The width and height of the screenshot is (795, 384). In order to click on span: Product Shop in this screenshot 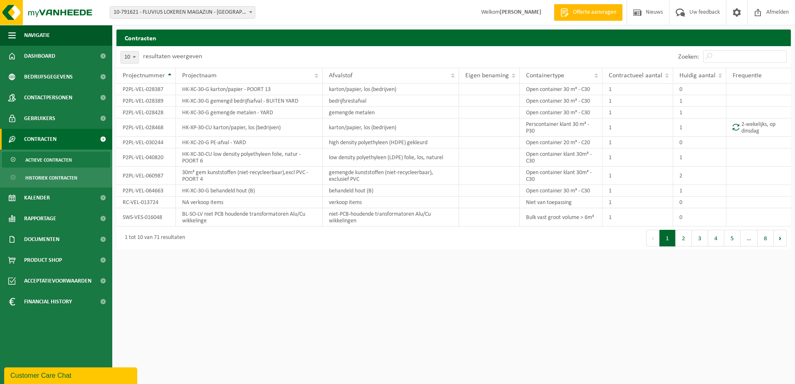, I will do `click(43, 260)`.